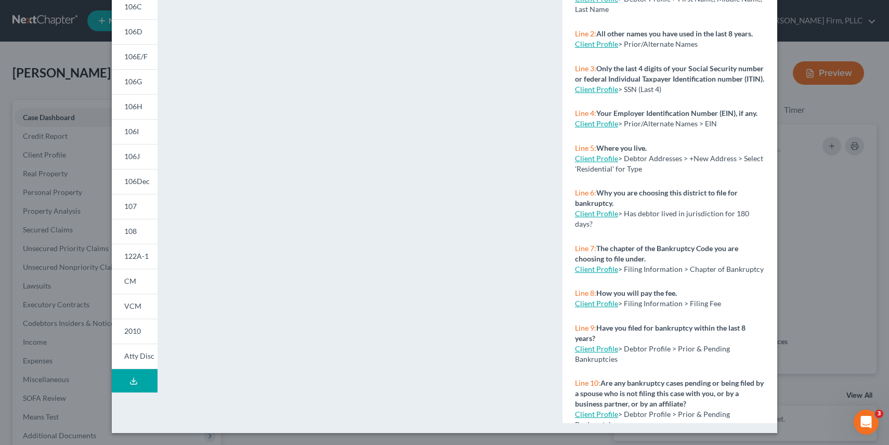 The width and height of the screenshot is (889, 445). What do you see at coordinates (879, 414) in the screenshot?
I see `span: 3` at bounding box center [879, 414].